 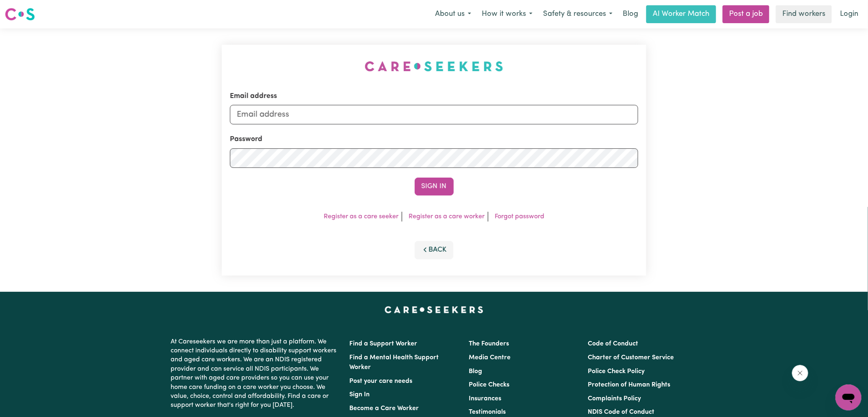 What do you see at coordinates (485, 398) in the screenshot?
I see `a: Insurances` at bounding box center [485, 398].